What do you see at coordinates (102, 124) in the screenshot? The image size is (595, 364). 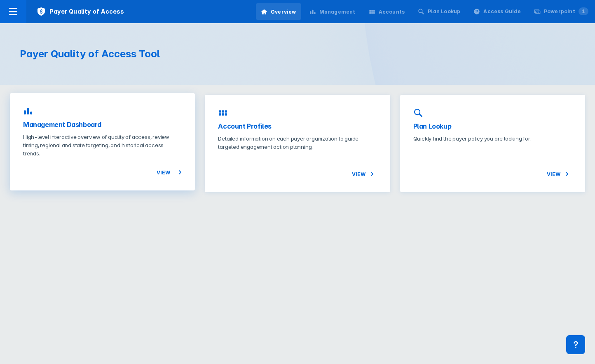 I see `h3: Management Dashboard` at bounding box center [102, 124].